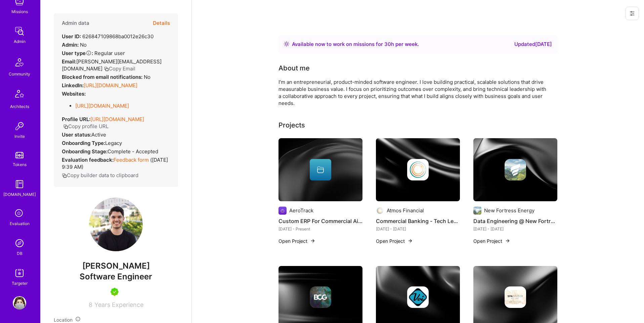 The width and height of the screenshot is (644, 323). Describe the element at coordinates (20, 31) in the screenshot. I see `img: admin teamwork` at that location.